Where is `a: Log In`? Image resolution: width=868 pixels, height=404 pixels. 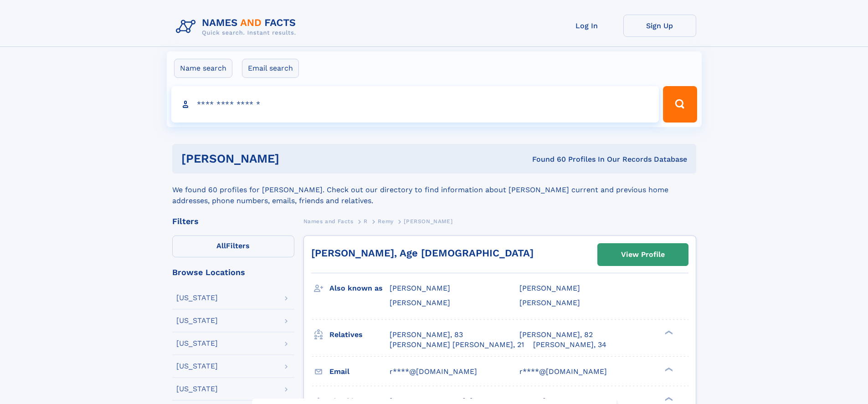 a: Log In is located at coordinates (587, 25).